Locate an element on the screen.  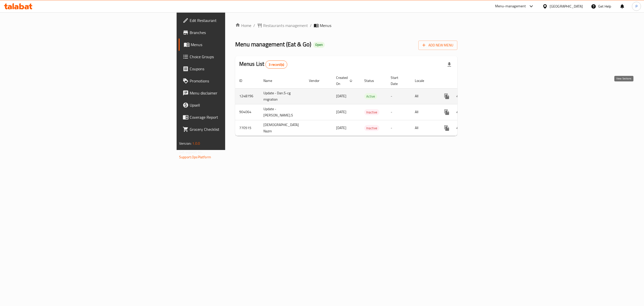
button: Add New Menu is located at coordinates (438, 45).